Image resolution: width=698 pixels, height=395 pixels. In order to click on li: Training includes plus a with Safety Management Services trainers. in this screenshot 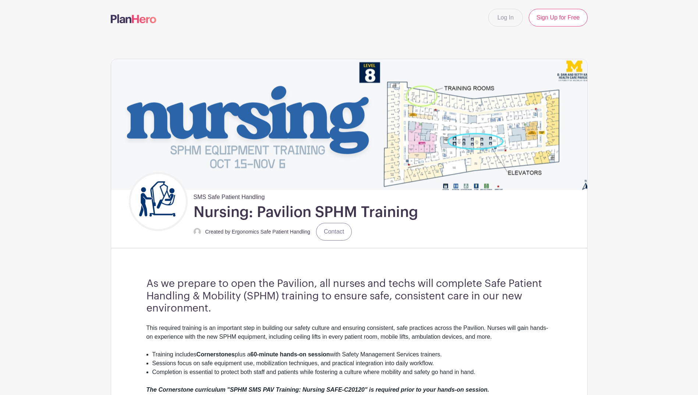, I will do `click(352, 355)`.